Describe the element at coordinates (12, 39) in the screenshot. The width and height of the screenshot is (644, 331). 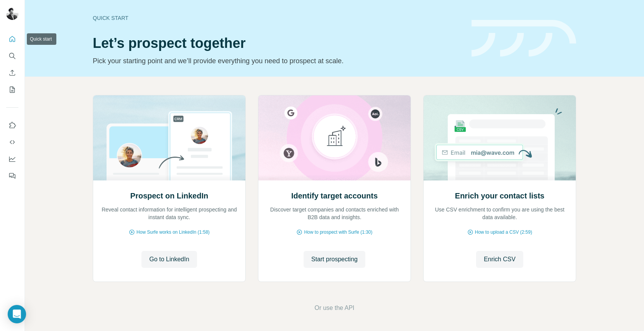
I see `button: Quick start` at that location.